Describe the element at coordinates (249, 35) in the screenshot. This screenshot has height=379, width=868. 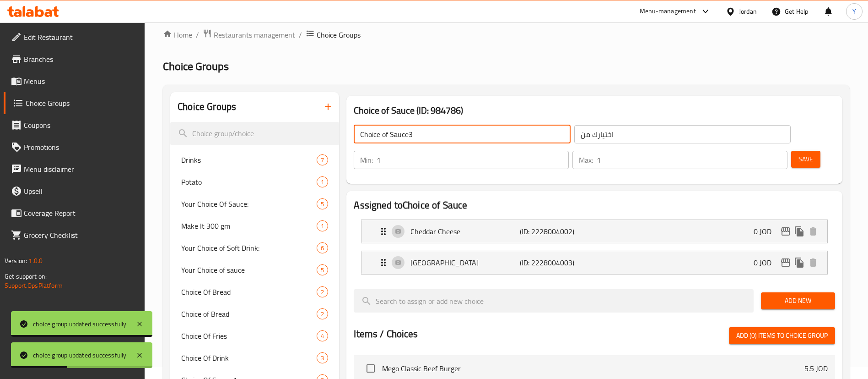
I see `a: Restaurants management` at that location.